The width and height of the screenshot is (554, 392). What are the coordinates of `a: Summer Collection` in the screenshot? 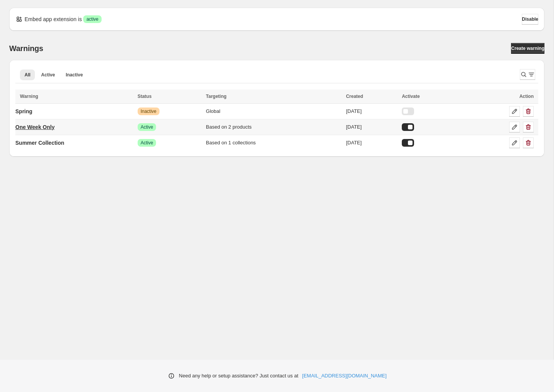 It's located at (40, 143).